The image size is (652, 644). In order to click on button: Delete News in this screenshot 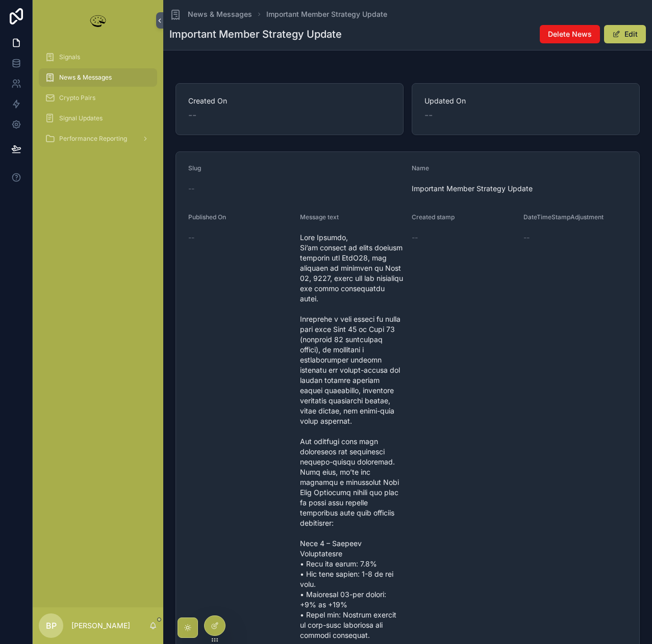, I will do `click(570, 34)`.